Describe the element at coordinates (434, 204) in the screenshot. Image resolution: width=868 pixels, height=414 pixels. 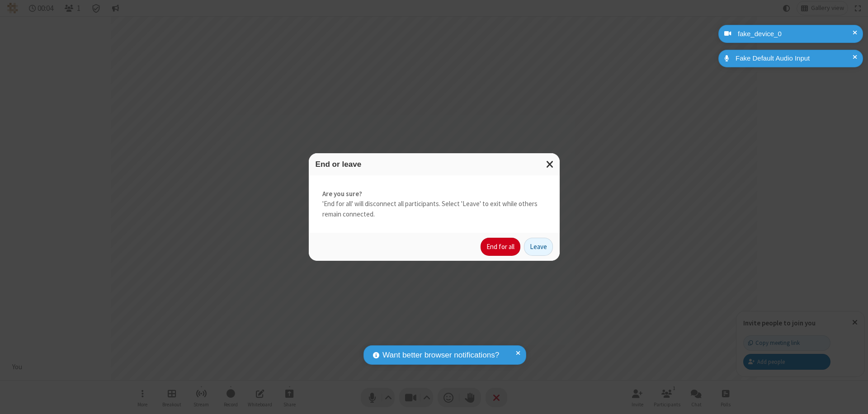
I see `div: 'End for all' will disconnect all participants. Select 'Leave' to exit while others remain connec...` at that location.